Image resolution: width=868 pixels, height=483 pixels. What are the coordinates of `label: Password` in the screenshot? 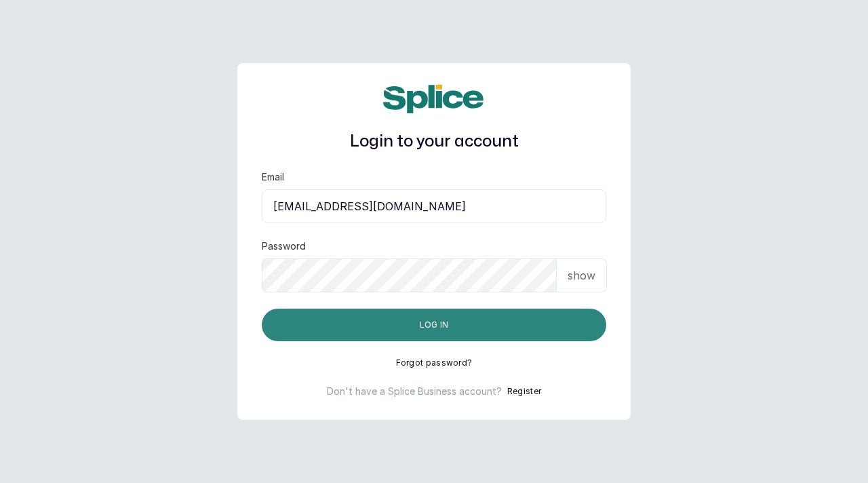 It's located at (283, 246).